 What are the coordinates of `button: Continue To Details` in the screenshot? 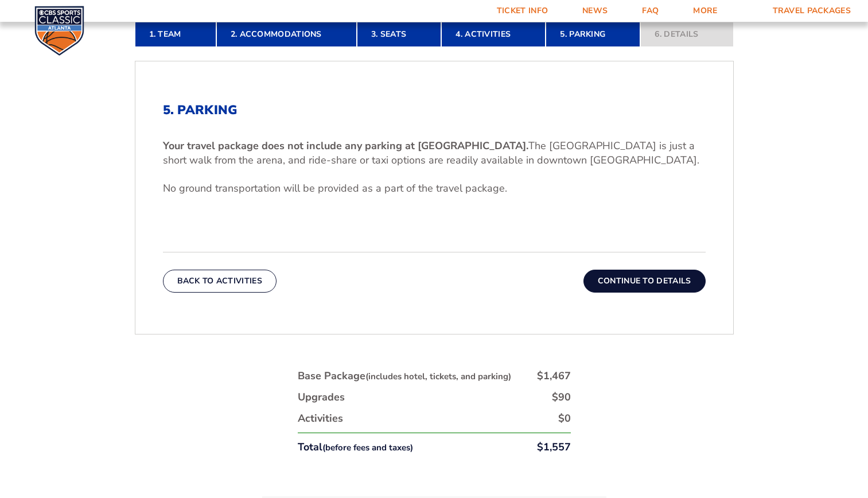 It's located at (645, 281).